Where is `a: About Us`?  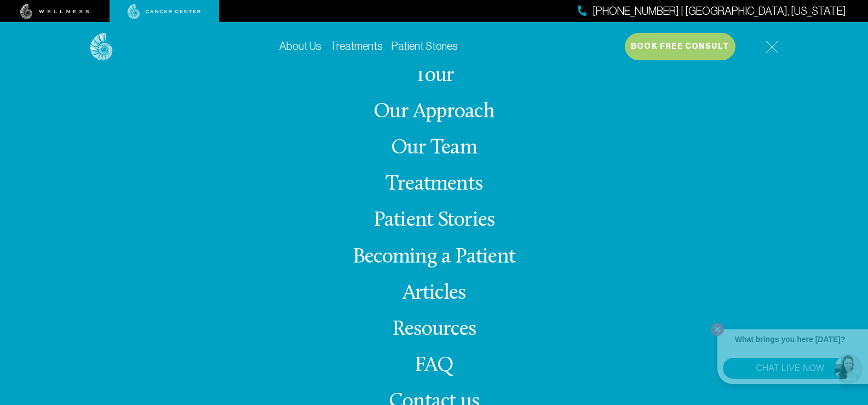 a: About Us is located at coordinates (300, 46).